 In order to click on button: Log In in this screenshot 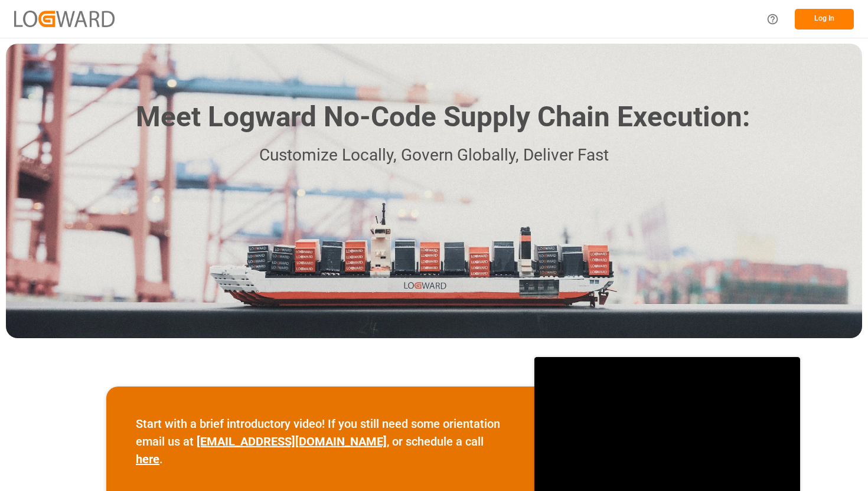, I will do `click(824, 19)`.